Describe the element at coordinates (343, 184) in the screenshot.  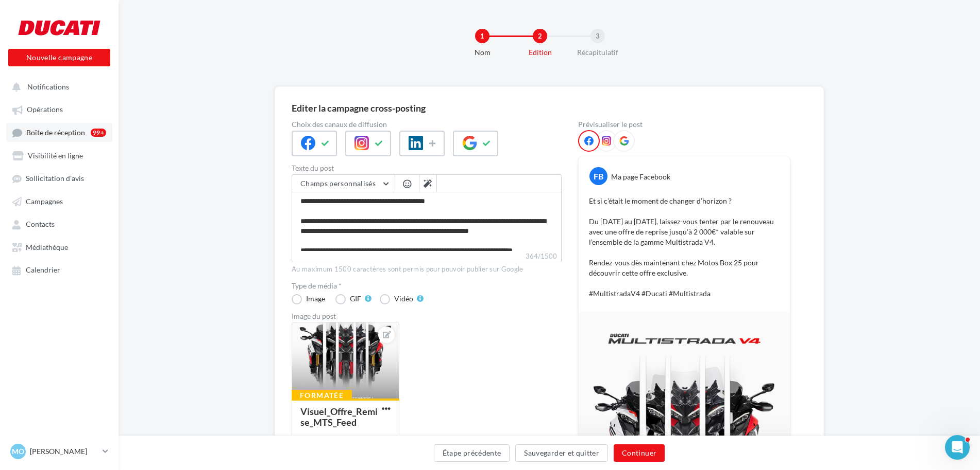
I see `button: Champs personnalisés` at that location.